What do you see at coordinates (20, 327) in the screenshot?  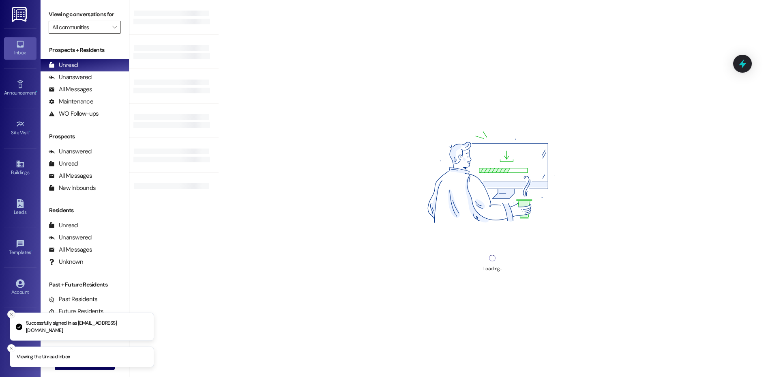 I see `a: Support` at bounding box center [20, 327].